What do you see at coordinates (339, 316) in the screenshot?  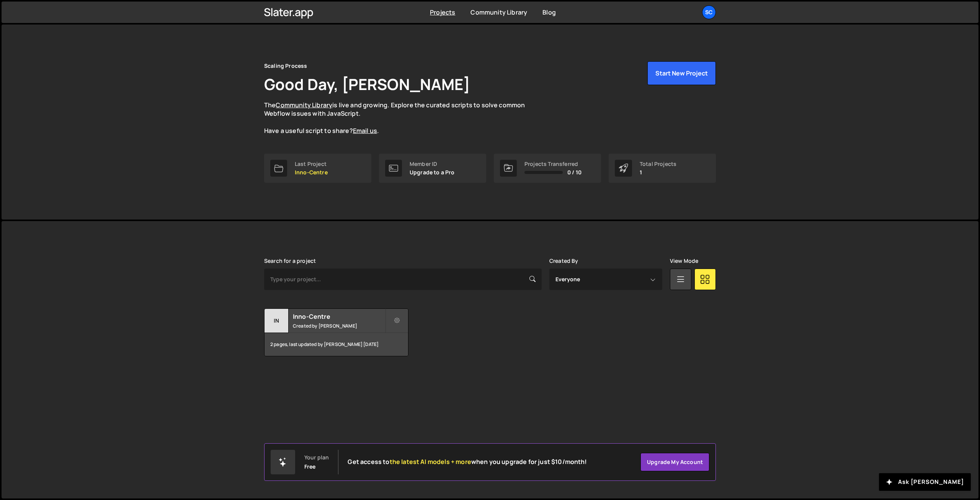 I see `h2: Inno-Centre` at bounding box center [339, 316].